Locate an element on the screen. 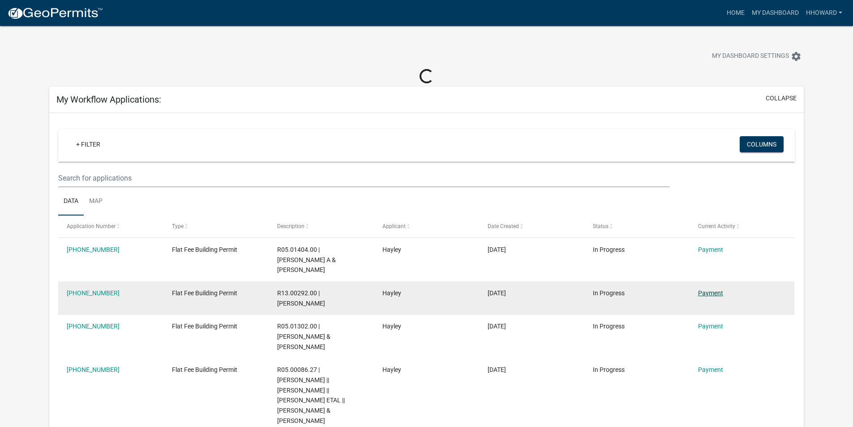 The width and height of the screenshot is (853, 427). a: Data is located at coordinates (71, 202).